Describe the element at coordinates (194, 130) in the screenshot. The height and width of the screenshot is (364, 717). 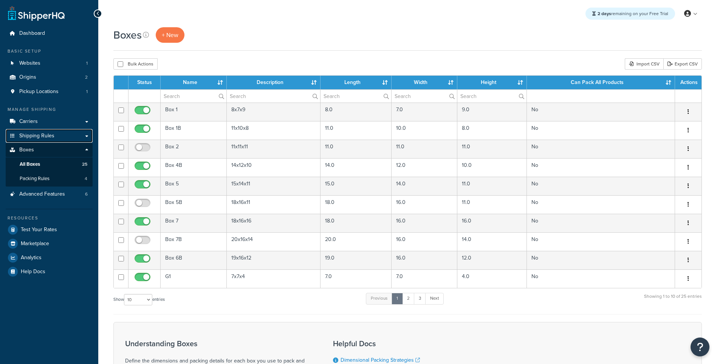
I see `td: Box 1B` at that location.